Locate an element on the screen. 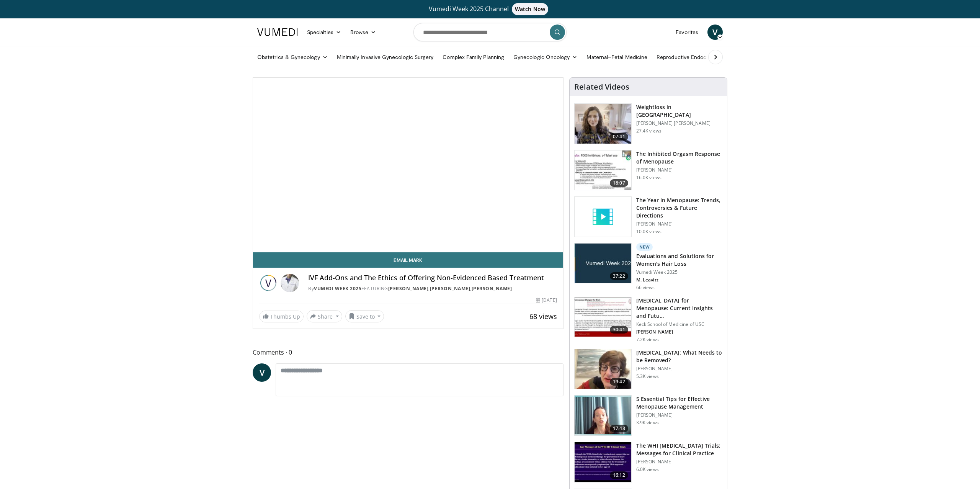 The height and width of the screenshot is (489, 980). p: 7.2K views is located at coordinates (647, 340).